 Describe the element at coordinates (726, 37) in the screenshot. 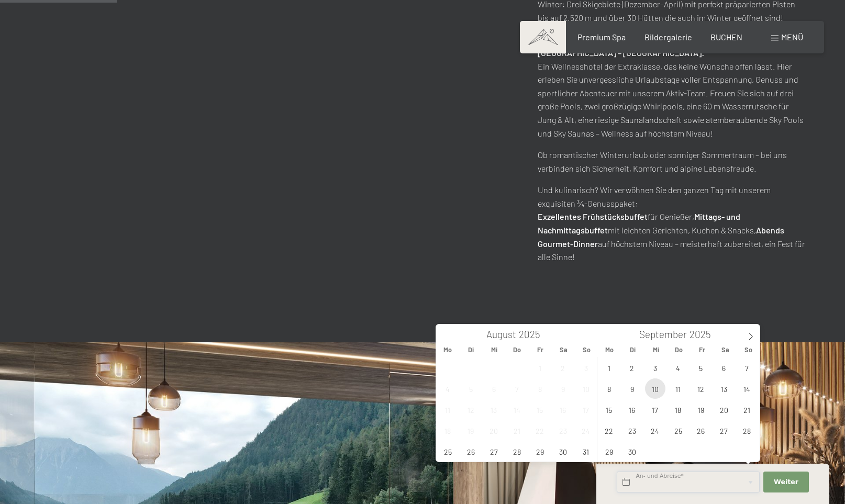

I see `span: BUCHEN` at that location.